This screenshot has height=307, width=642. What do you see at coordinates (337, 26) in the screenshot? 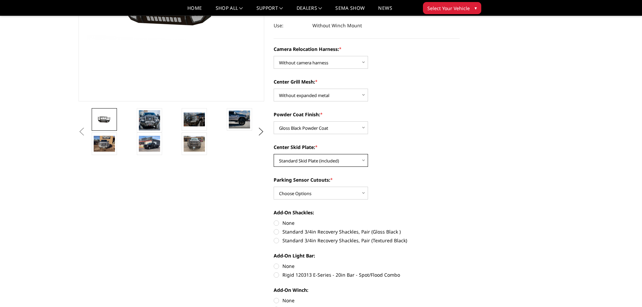
I see `dd: Without Winch Mount` at bounding box center [337, 26].